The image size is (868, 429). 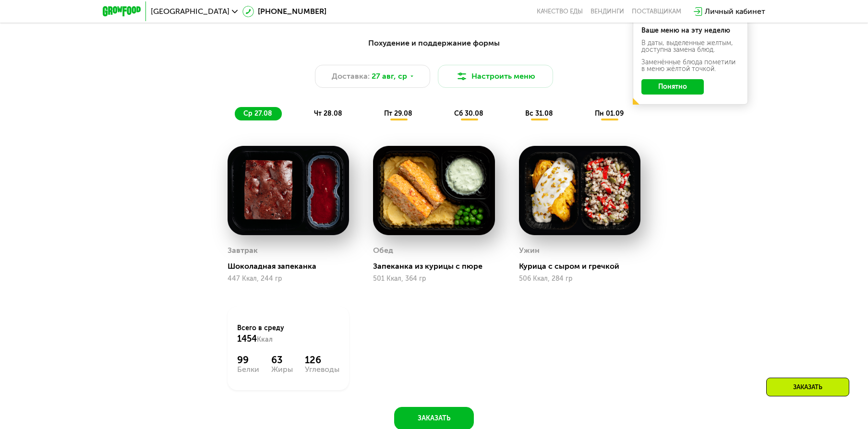 I want to click on a: Качество еды, so click(x=560, y=12).